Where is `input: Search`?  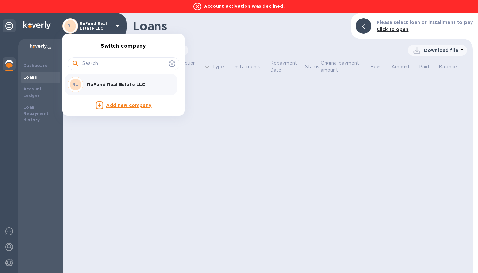 input: Search is located at coordinates (124, 64).